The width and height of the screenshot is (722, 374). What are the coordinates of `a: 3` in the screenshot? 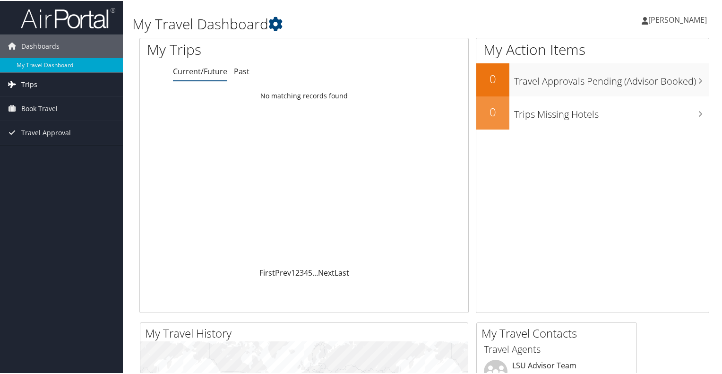 It's located at (301, 272).